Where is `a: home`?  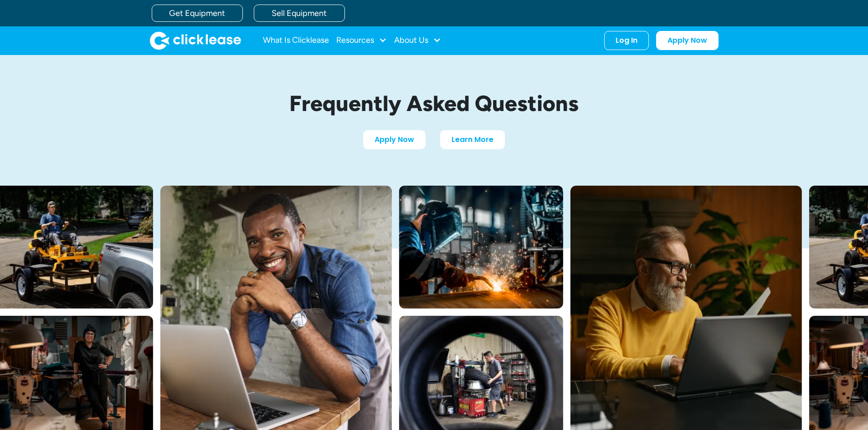 a: home is located at coordinates (196, 40).